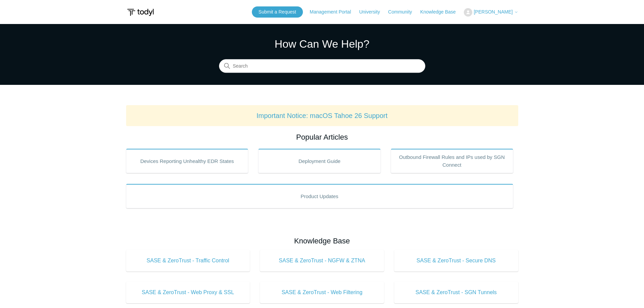 This screenshot has width=644, height=308. What do you see at coordinates (187, 161) in the screenshot?
I see `a: Devices Reporting Unhealthy EDR States` at bounding box center [187, 161].